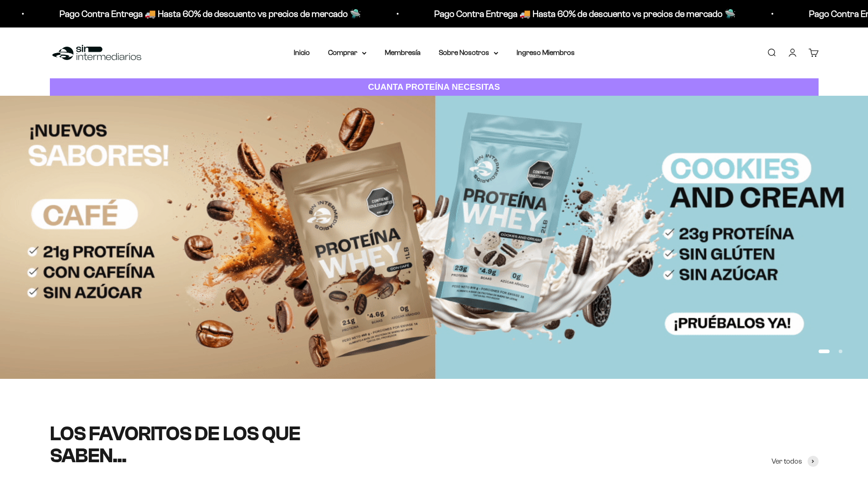 The height and width of the screenshot is (492, 868). What do you see at coordinates (434, 87) in the screenshot?
I see `a: CUANTA PROTEÍNA NECESITAS` at bounding box center [434, 87].